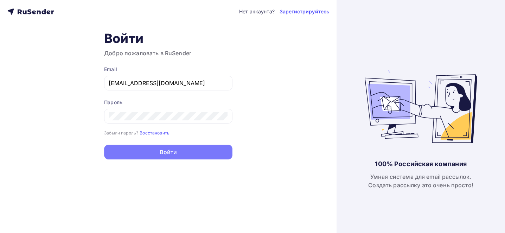 The image size is (505, 233). What do you see at coordinates (168, 38) in the screenshot?
I see `h1: Войти` at bounding box center [168, 38].